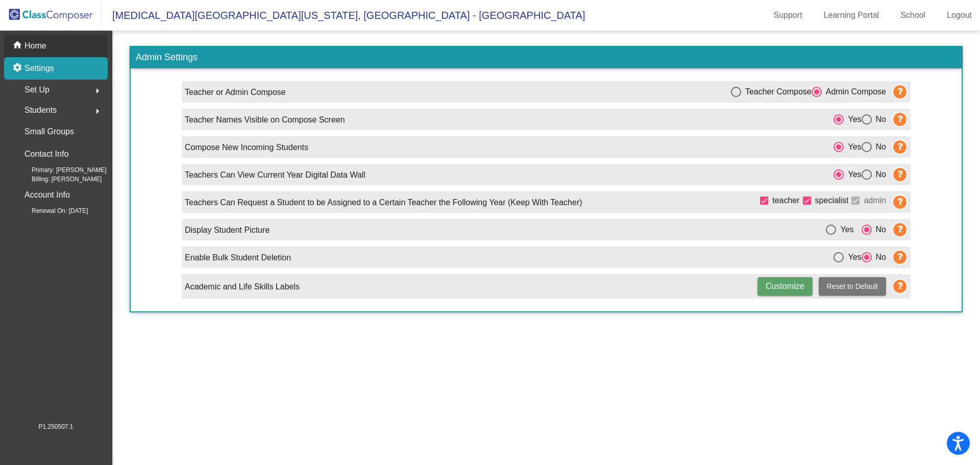 This screenshot has width=980, height=465. Describe the element at coordinates (875, 200) in the screenshot. I see `span: admin` at that location.